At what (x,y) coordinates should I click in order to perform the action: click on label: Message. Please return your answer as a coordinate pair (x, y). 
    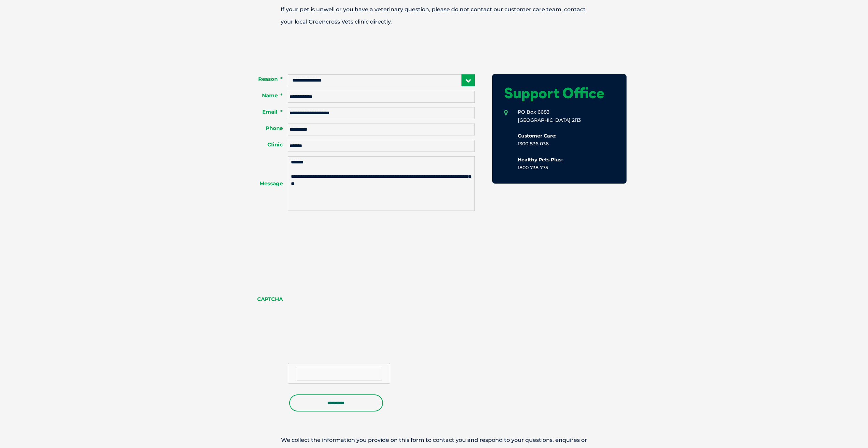
    Looking at the image, I should click on (265, 183).